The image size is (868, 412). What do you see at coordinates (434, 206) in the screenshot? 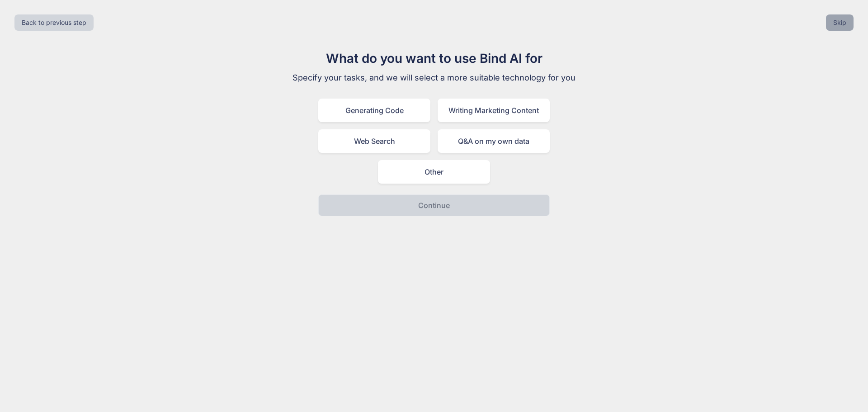
I see `p: Continue` at bounding box center [434, 206].